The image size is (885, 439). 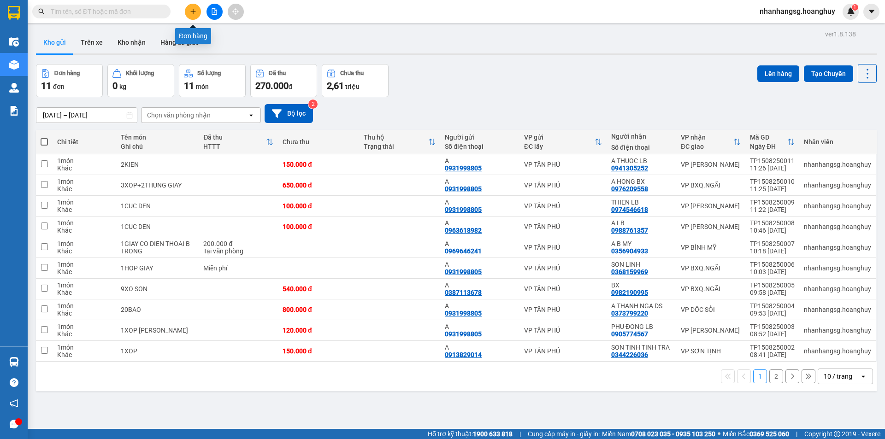 What do you see at coordinates (769, 434) in the screenshot?
I see `strong: 0369 525 060` at bounding box center [769, 434].